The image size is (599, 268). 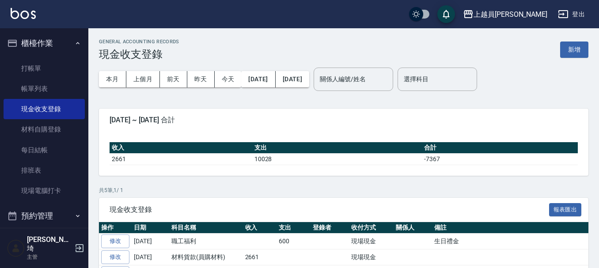 I want to click on button: save, so click(x=446, y=14).